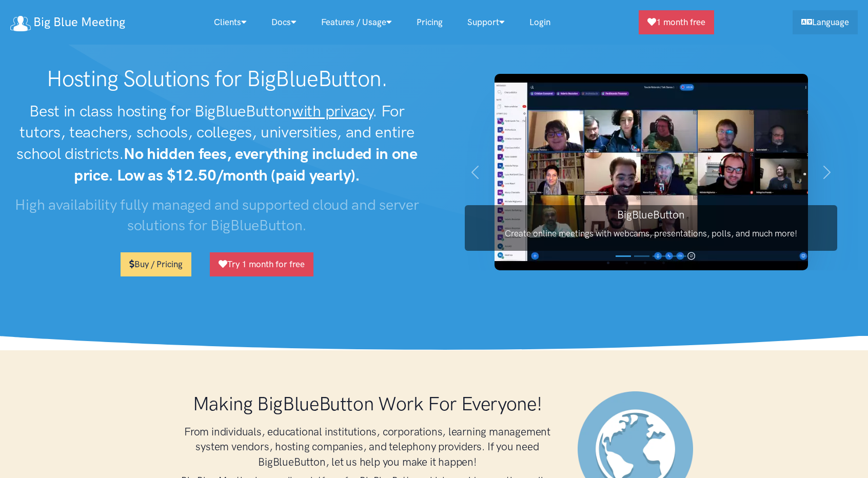  What do you see at coordinates (486, 22) in the screenshot?
I see `a: Support` at bounding box center [486, 22].